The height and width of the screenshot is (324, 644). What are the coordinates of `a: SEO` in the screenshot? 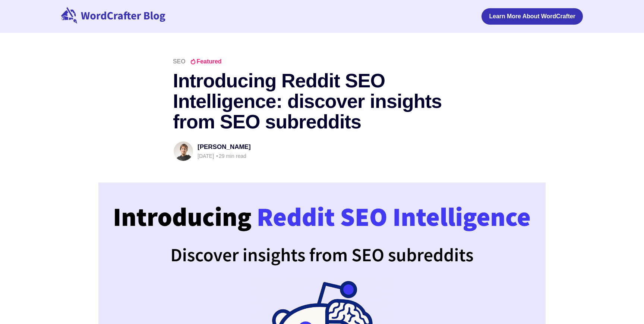 It's located at (179, 61).